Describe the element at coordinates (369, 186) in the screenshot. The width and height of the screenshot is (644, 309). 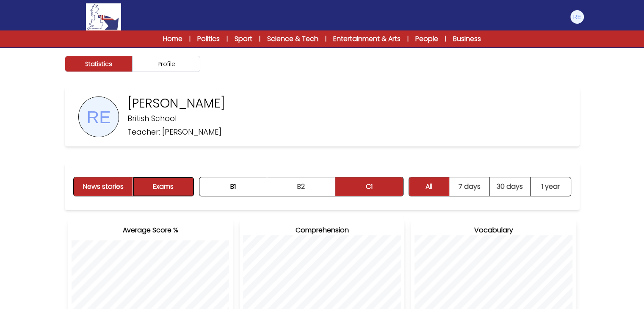
I see `button: C1` at that location.